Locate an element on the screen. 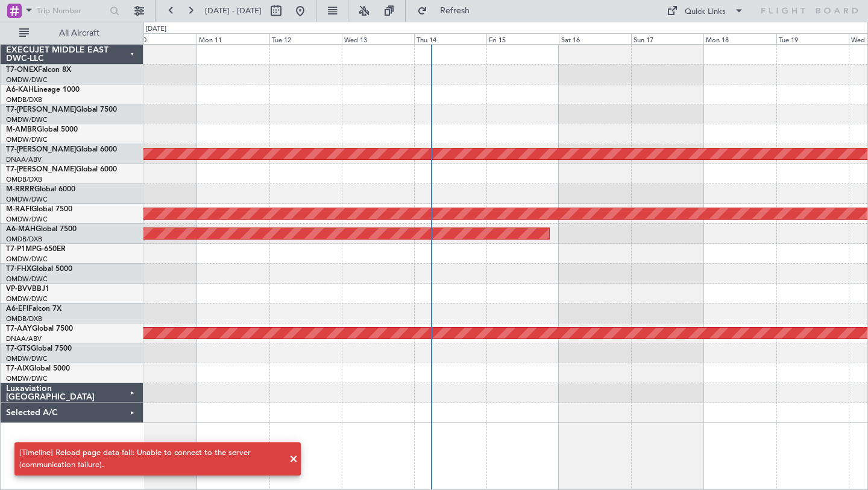 The height and width of the screenshot is (490, 868). span: Refresh is located at coordinates (455, 11).